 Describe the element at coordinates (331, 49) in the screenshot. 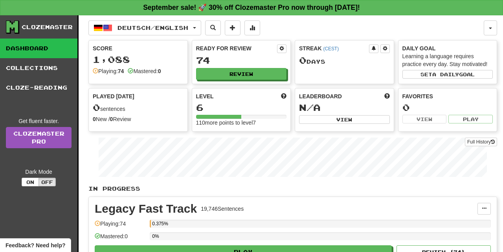

I see `a: (CEST)` at that location.